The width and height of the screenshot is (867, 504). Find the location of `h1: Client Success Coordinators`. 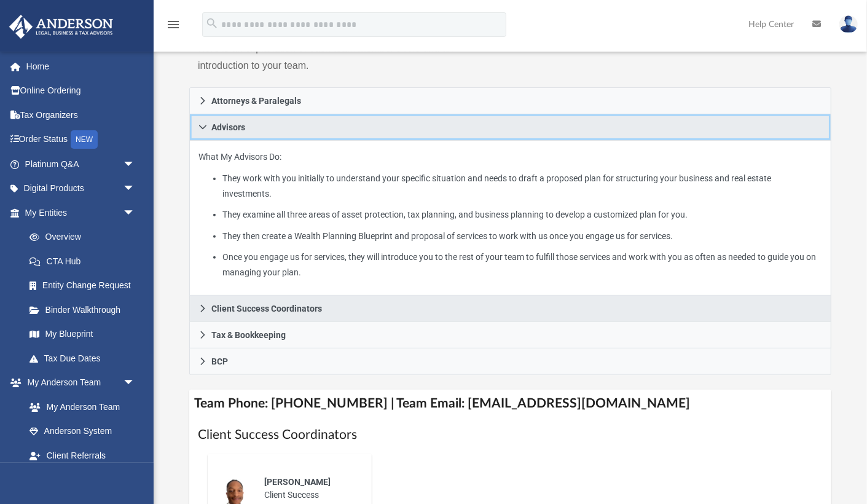

h1: Client Success Coordinators is located at coordinates (510, 434).